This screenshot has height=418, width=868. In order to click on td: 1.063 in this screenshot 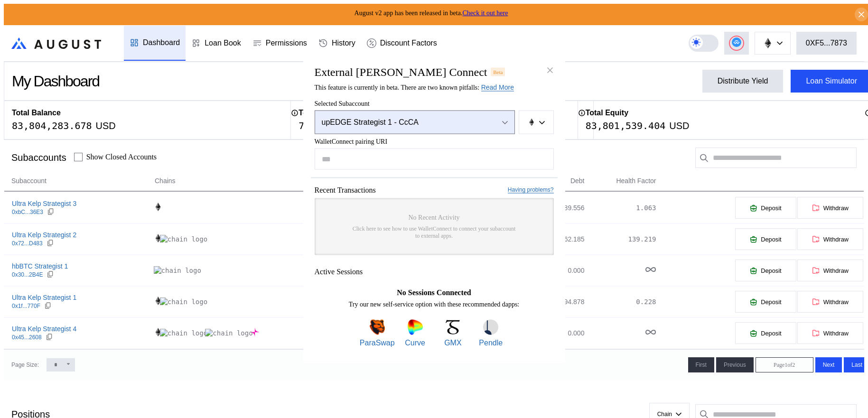, I will do `click(620, 208)`.